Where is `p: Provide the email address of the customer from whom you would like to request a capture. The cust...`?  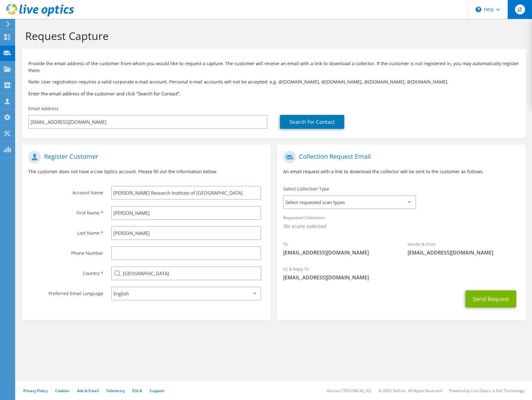 p: Provide the email address of the customer from whom you would like to request a capture. The cust... is located at coordinates (274, 67).